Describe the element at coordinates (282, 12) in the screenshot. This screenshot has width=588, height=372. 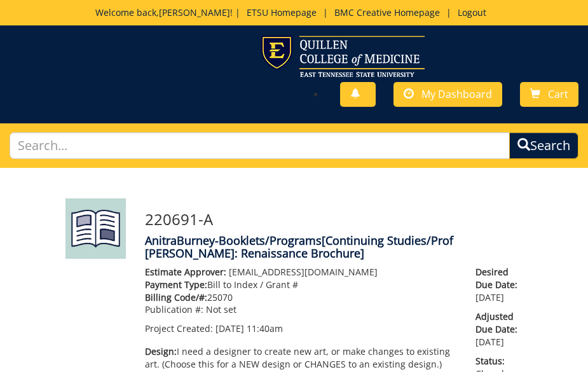
I see `a: ETSU Homepage` at that location.